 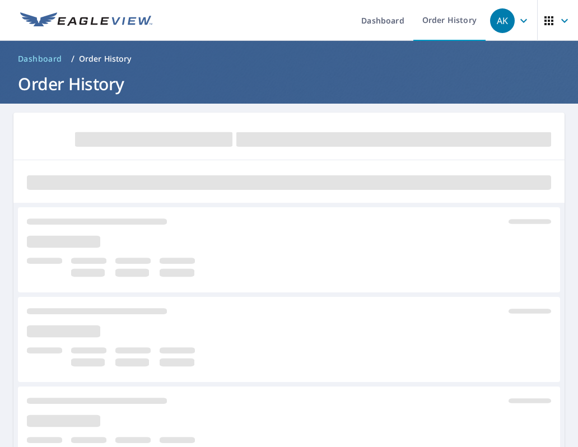 What do you see at coordinates (289, 59) in the screenshot?
I see `nav: breadcrumb` at bounding box center [289, 59].